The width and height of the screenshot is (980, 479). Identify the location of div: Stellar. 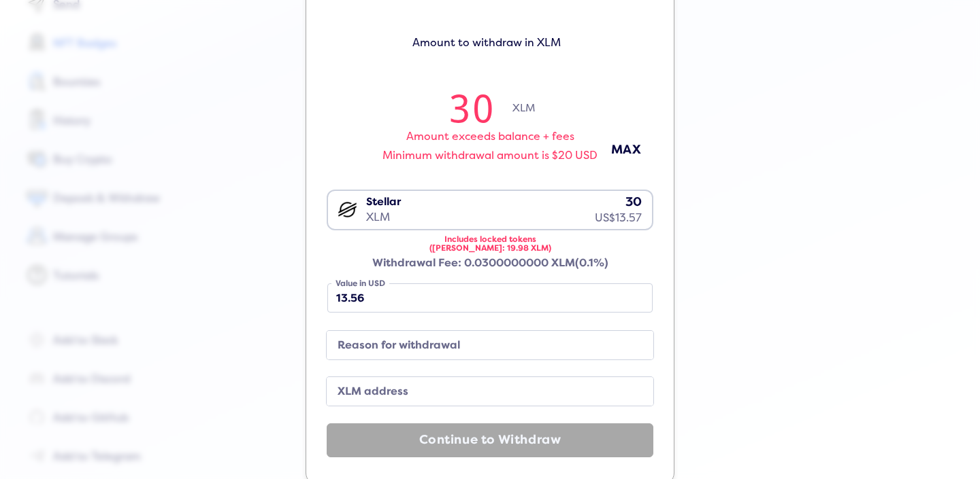
(383, 202).